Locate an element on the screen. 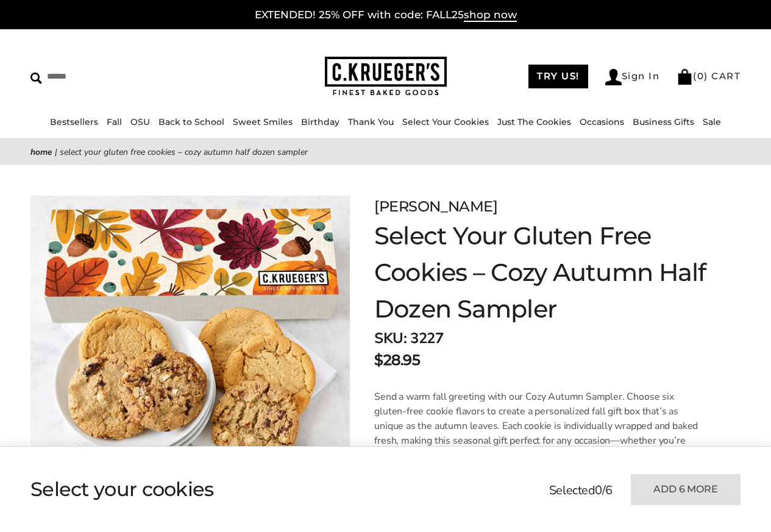 Image resolution: width=771 pixels, height=532 pixels. a: Back to School is located at coordinates (191, 122).